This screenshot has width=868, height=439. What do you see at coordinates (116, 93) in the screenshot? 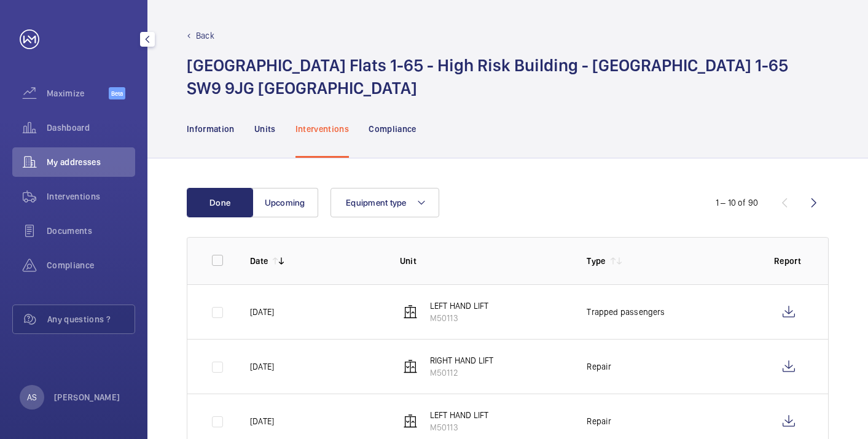
I see `span: Beta` at bounding box center [116, 93].